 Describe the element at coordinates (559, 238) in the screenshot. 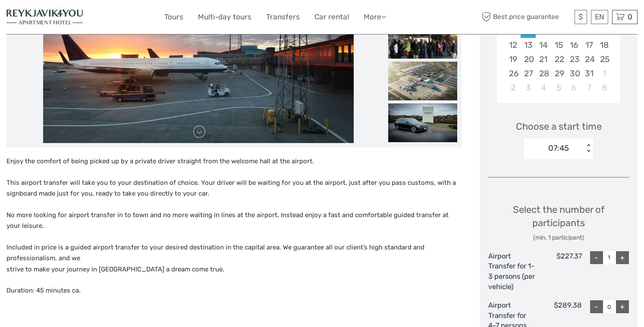

I see `div: (min. 1 participant)` at that location.